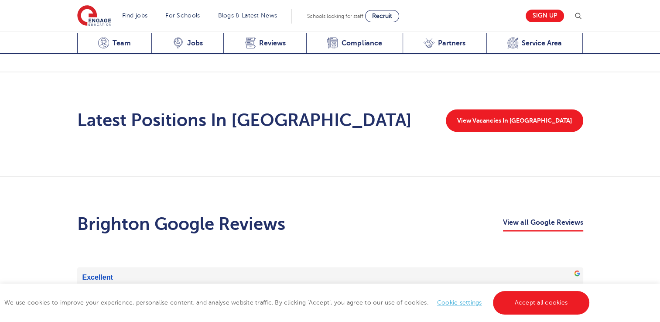 This screenshot has height=322, width=660. What do you see at coordinates (541, 43) in the screenshot?
I see `span: Service Area` at bounding box center [541, 43].